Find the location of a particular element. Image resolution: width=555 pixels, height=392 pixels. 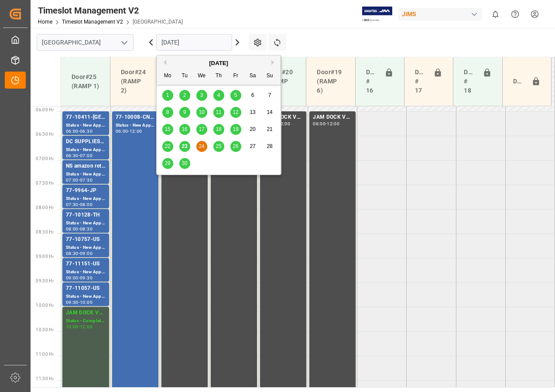

span: 8 is located at coordinates (168, 112).